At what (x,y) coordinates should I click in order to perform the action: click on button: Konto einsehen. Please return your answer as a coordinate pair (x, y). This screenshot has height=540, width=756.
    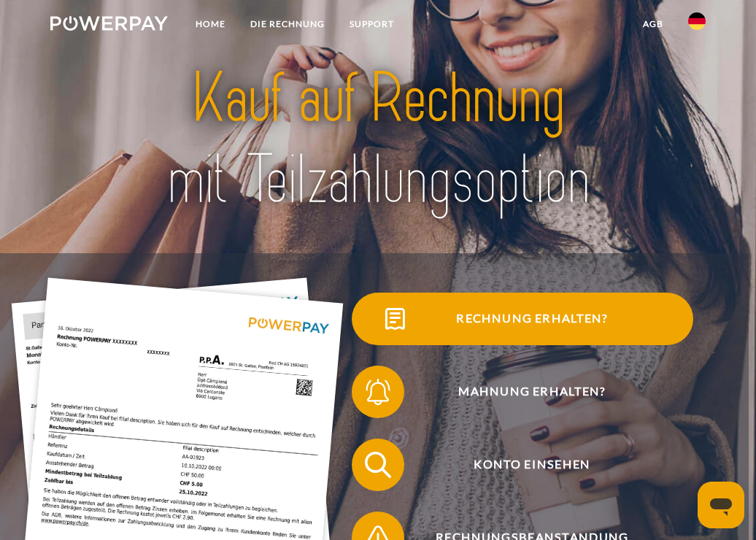
    Looking at the image, I should click on (522, 465).